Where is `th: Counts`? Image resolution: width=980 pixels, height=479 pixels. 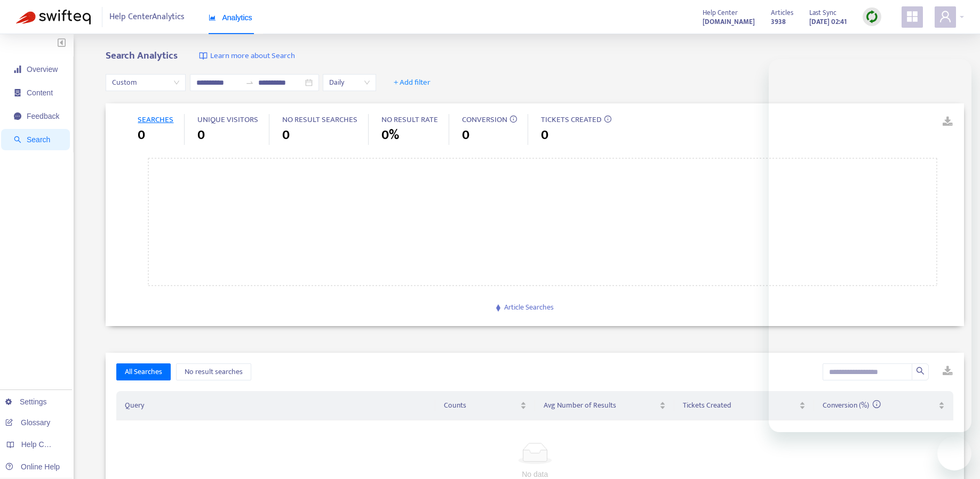
th: Counts is located at coordinates (485, 406).